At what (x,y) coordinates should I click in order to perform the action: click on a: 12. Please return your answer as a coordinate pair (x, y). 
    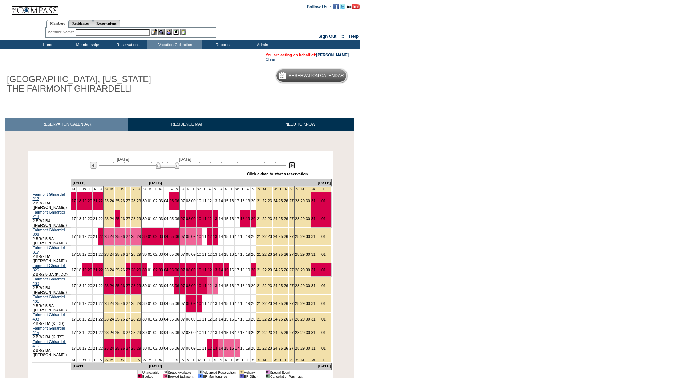
    Looking at the image, I should click on (210, 254).